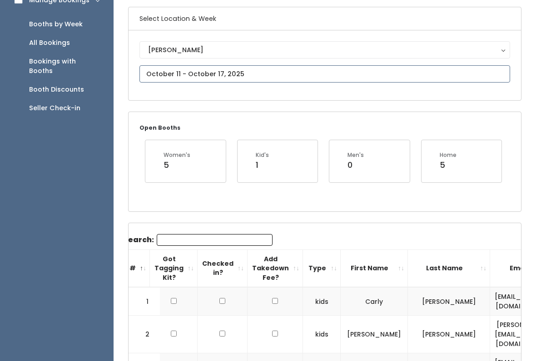 Image resolution: width=536 pixels, height=361 pixels. Describe the element at coordinates (356, 156) in the screenshot. I see `div: Men's` at that location.